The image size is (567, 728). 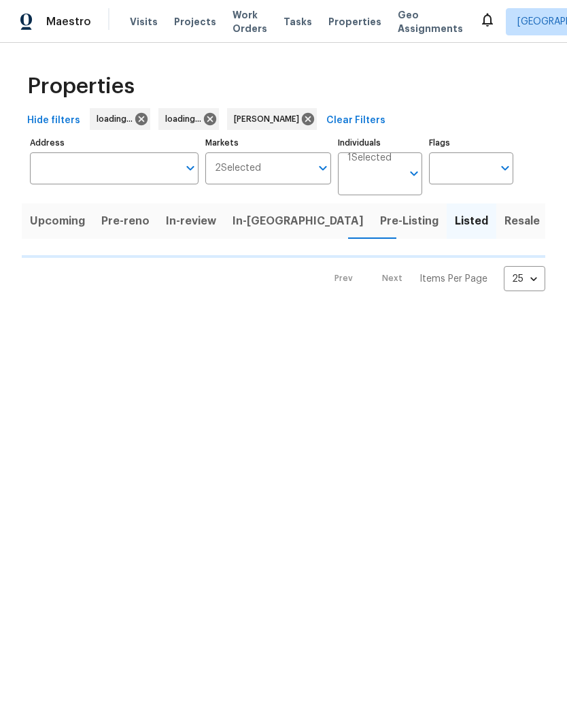 I want to click on button: Clear Filters, so click(x=356, y=120).